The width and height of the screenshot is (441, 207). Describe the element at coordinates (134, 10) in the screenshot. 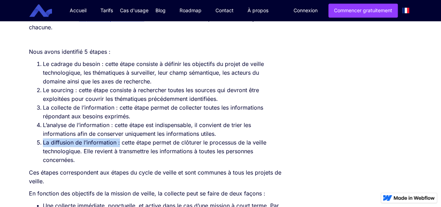

I see `div: Cas d'usage` at that location.